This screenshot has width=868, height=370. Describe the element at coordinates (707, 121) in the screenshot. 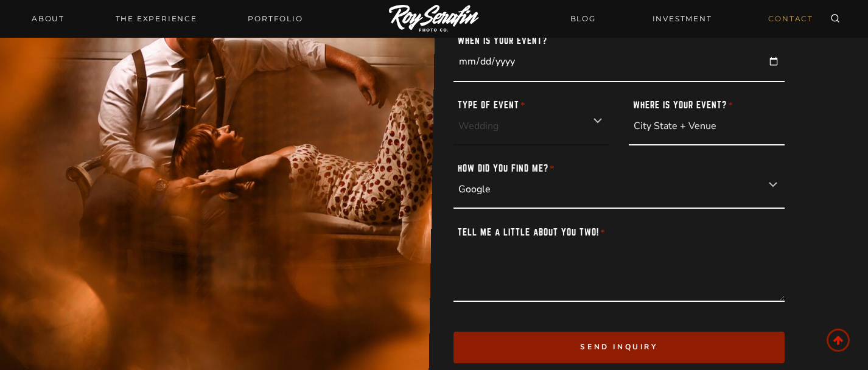

I see `input: City State + Venue` at that location.